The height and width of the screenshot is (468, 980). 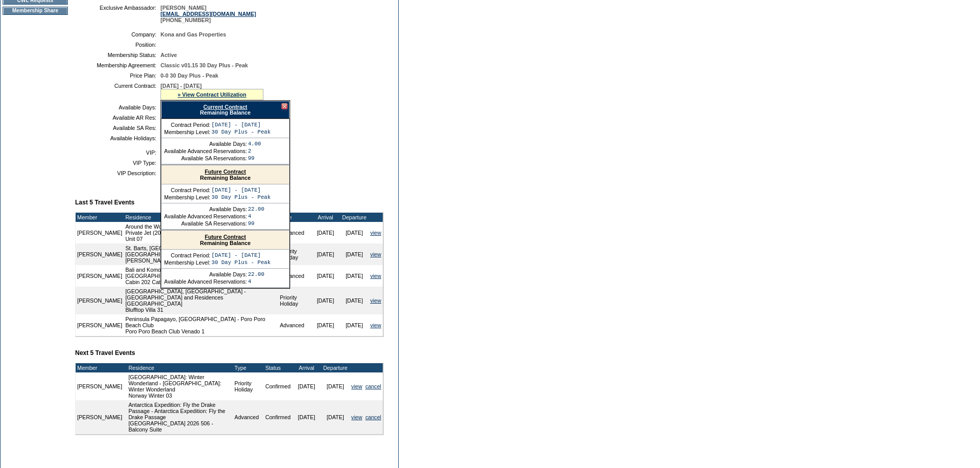 What do you see at coordinates (224, 107) in the screenshot?
I see `a: Current Contract` at bounding box center [224, 107].